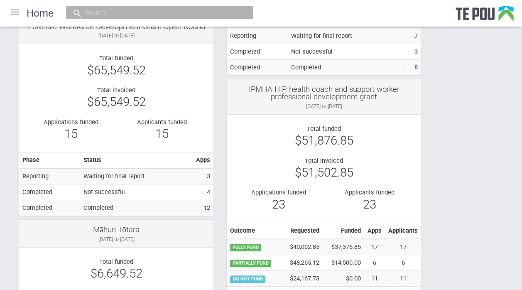 The image size is (522, 290). What do you see at coordinates (49, 160) in the screenshot?
I see `th: Phase` at bounding box center [49, 160].